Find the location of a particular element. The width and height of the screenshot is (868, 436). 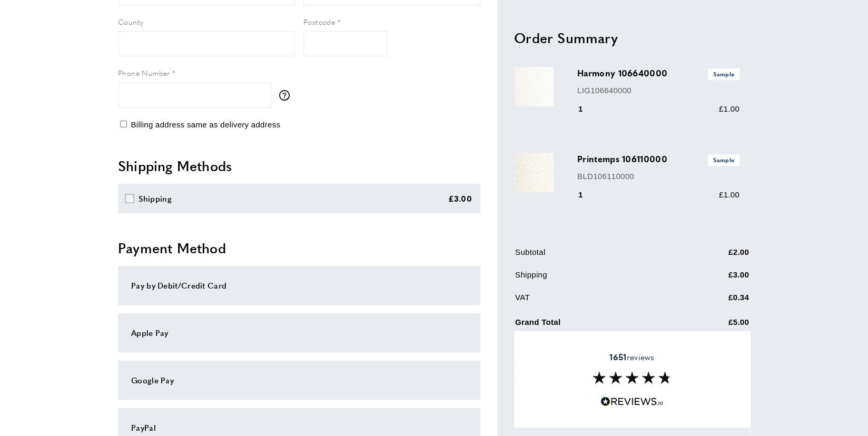

td: Subtotal is located at coordinates (595, 256).